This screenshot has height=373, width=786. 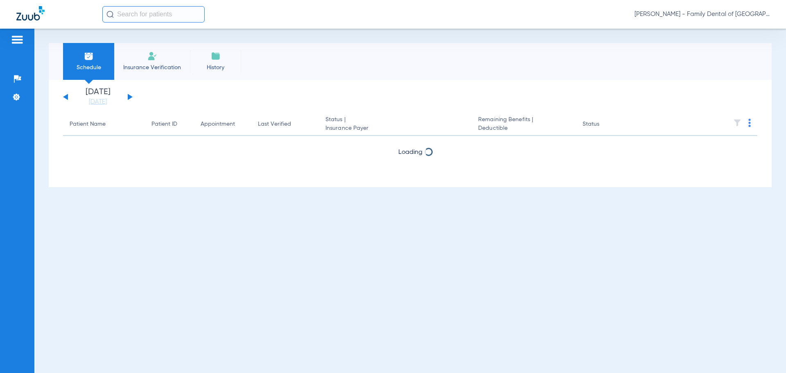 I want to click on img: filter.svg, so click(x=737, y=123).